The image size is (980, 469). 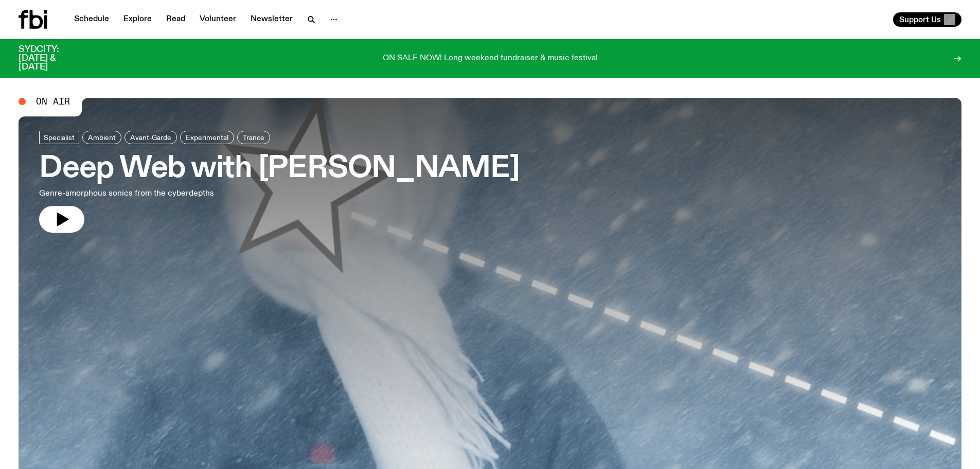 What do you see at coordinates (272, 20) in the screenshot?
I see `a: Newsletter` at bounding box center [272, 20].